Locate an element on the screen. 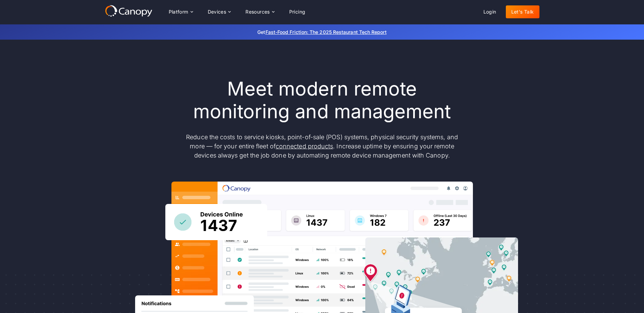  a: connected products is located at coordinates (304, 146).